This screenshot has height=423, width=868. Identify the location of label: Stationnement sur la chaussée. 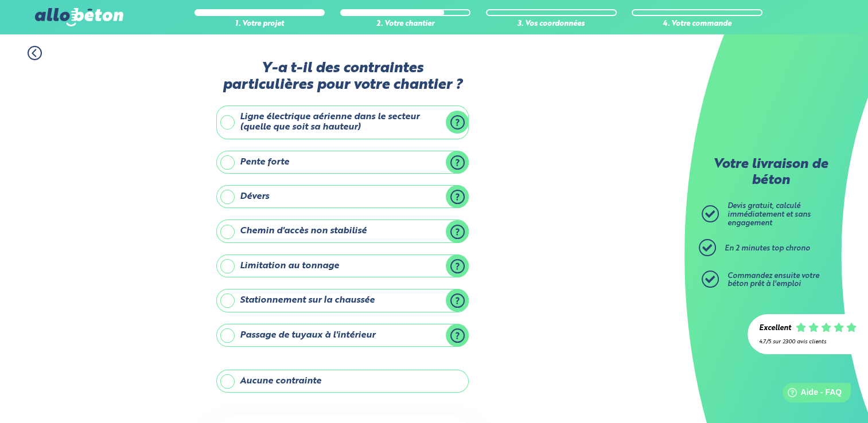
(343, 300).